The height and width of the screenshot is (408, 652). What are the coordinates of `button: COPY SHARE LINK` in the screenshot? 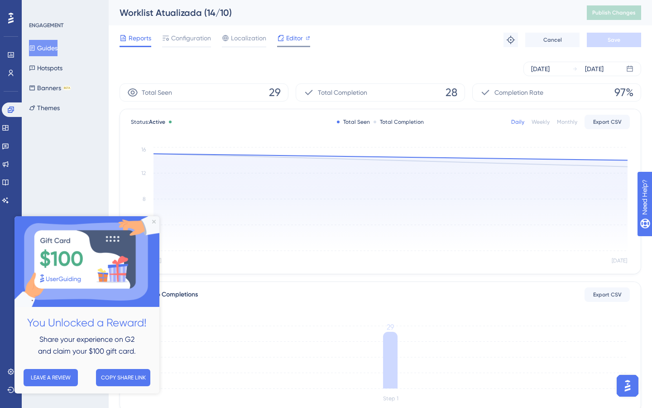 It's located at (109, 161).